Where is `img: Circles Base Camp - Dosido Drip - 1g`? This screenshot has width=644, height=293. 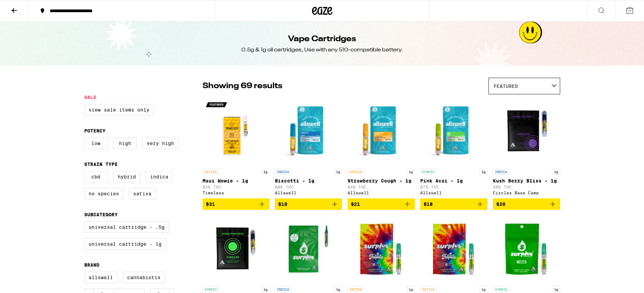
img: Circles Base Camp - Dosido Drip - 1g is located at coordinates (236, 249).